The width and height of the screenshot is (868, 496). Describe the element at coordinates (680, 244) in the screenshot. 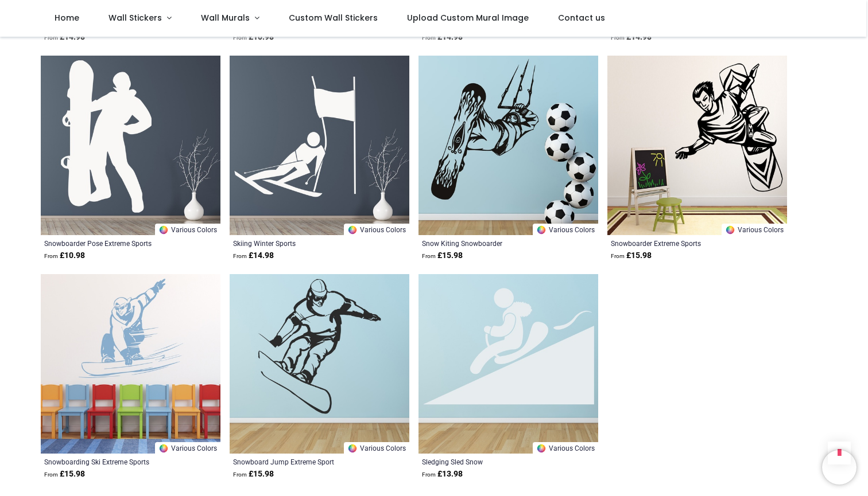

I see `div: Snowboarder Extreme Sports` at that location.